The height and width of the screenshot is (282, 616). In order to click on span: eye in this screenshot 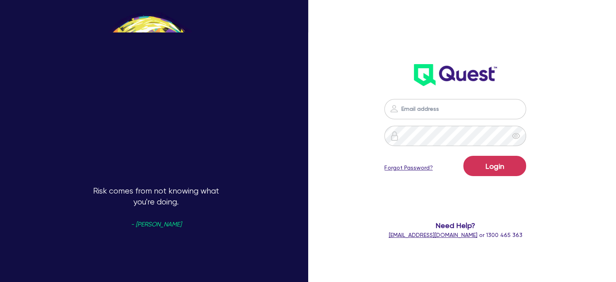, I will do `click(516, 136)`.